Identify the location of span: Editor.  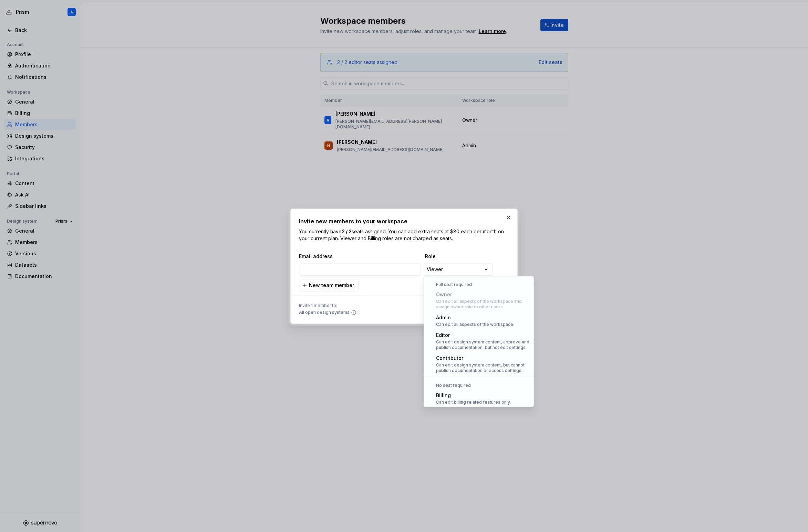
(443, 335).